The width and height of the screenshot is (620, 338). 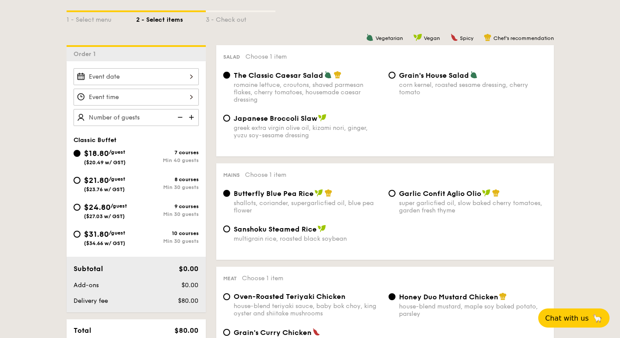 What do you see at coordinates (473, 89) in the screenshot?
I see `div: corn kernel, roasted sesame dressing, cherry tomato` at bounding box center [473, 89].